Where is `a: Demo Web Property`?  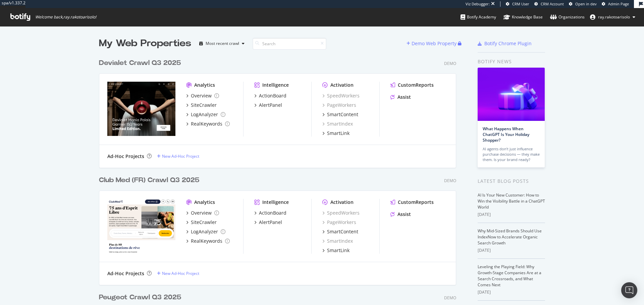
a: Demo Web Property is located at coordinates (432, 43).